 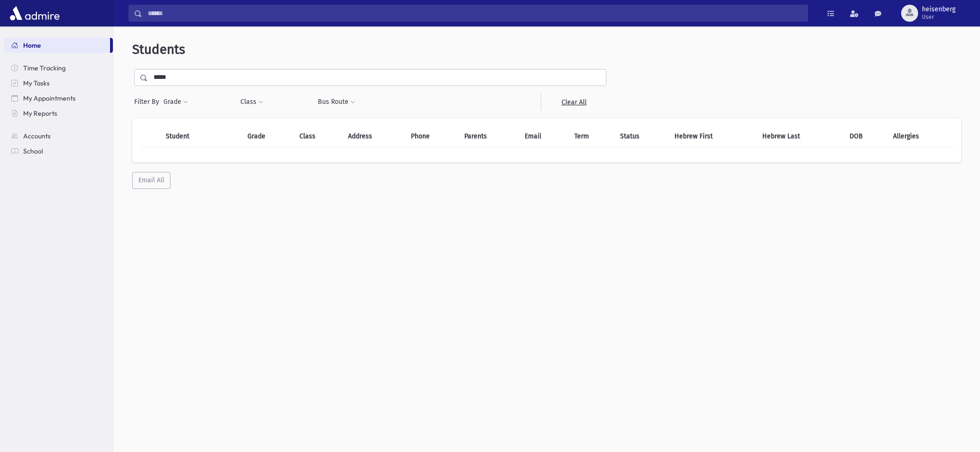 What do you see at coordinates (191, 137) in the screenshot?
I see `th: Student` at bounding box center [191, 137].